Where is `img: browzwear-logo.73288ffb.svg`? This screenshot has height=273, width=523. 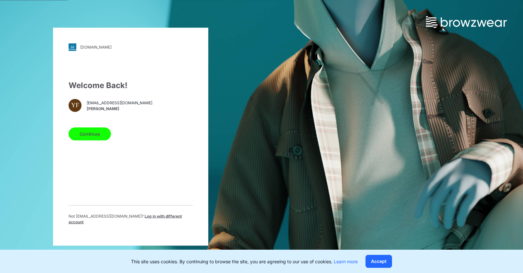
img: browzwear-logo.73288ffb.svg is located at coordinates (467, 22).